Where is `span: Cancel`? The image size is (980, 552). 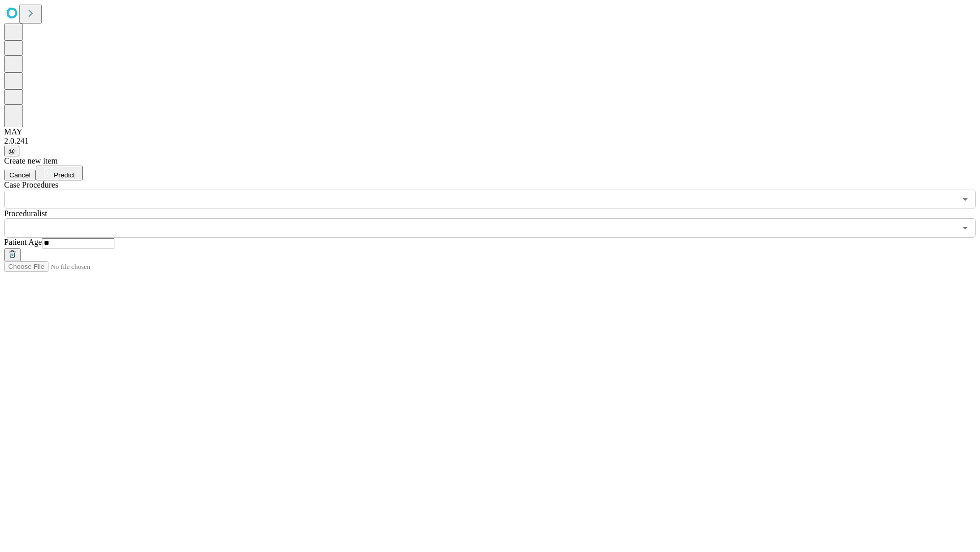
span: Cancel is located at coordinates (20, 175).